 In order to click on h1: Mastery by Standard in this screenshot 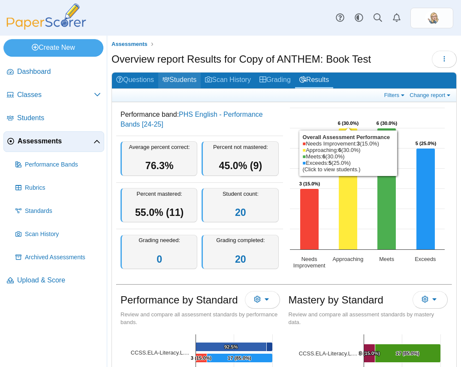, I will do `click(336, 300)`.